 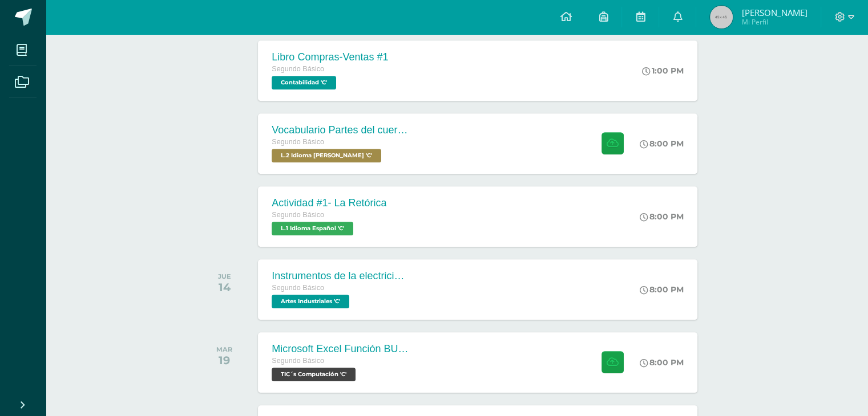 I want to click on div: 14, so click(x=224, y=287).